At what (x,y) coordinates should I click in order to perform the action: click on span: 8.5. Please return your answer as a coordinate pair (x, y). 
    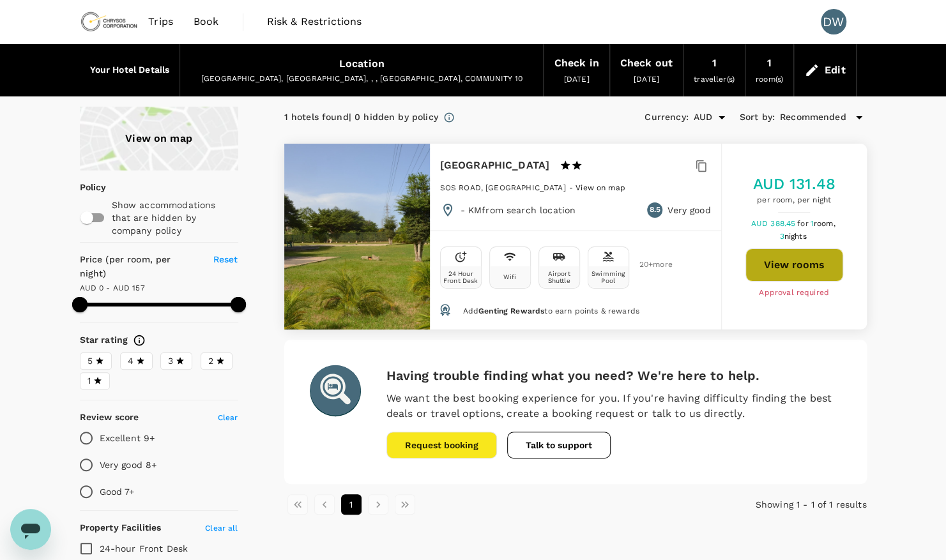
    Looking at the image, I should click on (654, 210).